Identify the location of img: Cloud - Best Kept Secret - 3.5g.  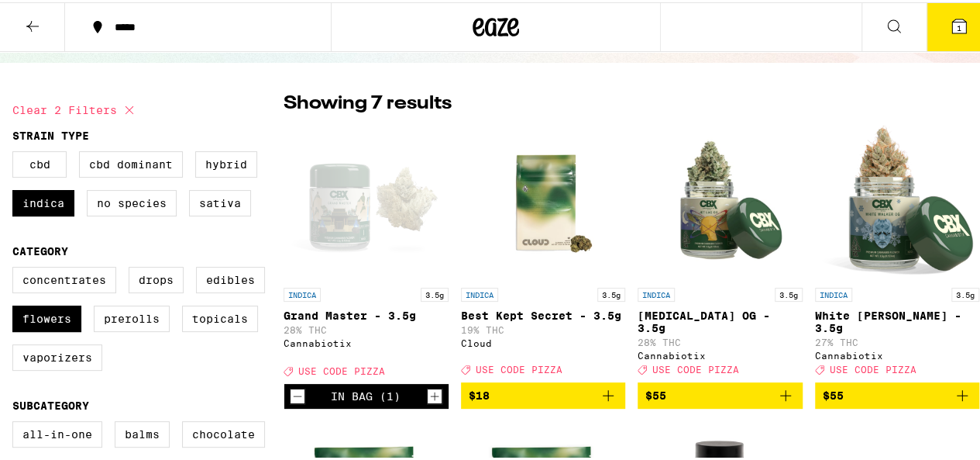
(543, 200).